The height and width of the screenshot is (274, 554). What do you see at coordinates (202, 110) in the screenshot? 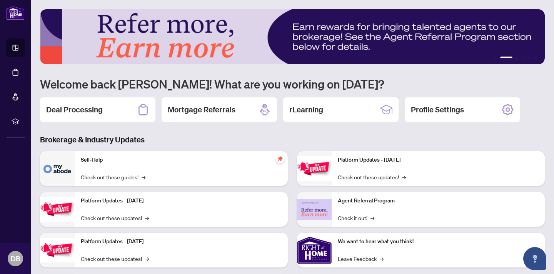
I see `h2: Mortgage Referrals` at bounding box center [202, 110].